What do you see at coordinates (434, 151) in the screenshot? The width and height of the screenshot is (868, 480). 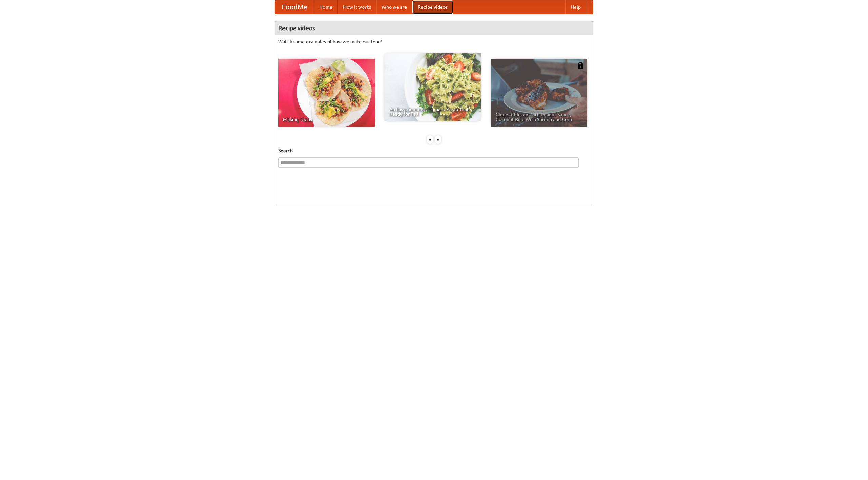 I see `h5: Search` at bounding box center [434, 151].